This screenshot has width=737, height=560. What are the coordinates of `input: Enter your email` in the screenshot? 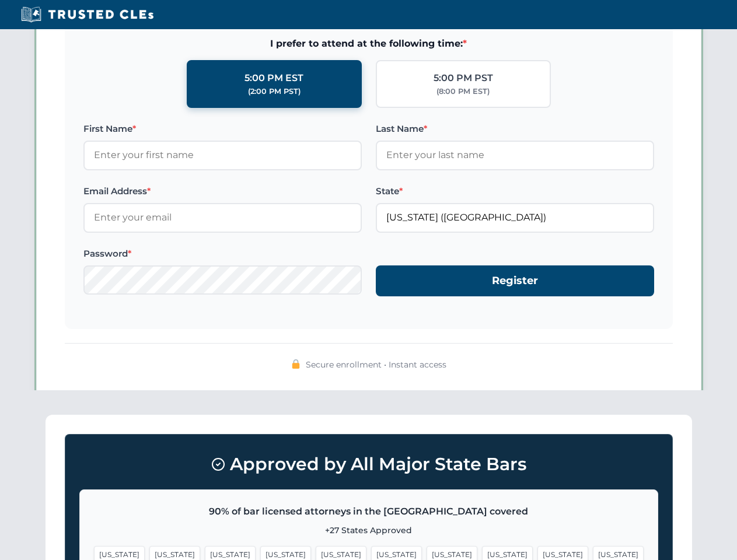 It's located at (223, 218).